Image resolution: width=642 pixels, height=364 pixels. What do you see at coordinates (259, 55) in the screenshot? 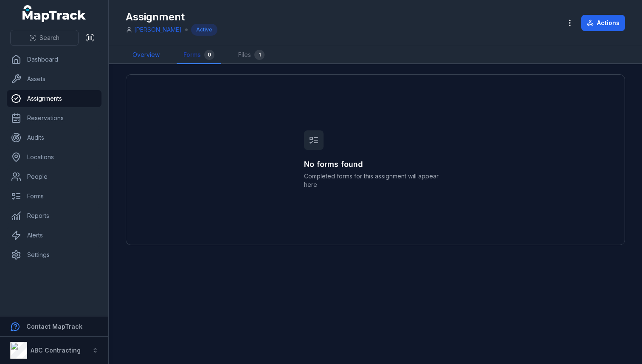
I see `div: 1` at bounding box center [259, 55].